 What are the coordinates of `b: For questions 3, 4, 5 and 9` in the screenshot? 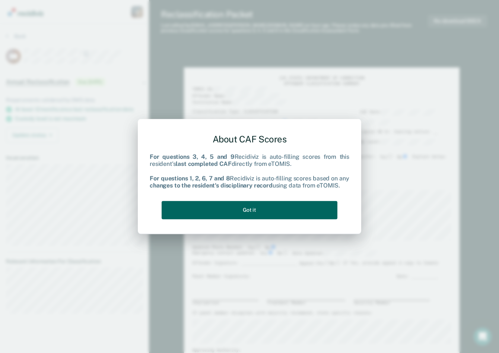 It's located at (192, 157).